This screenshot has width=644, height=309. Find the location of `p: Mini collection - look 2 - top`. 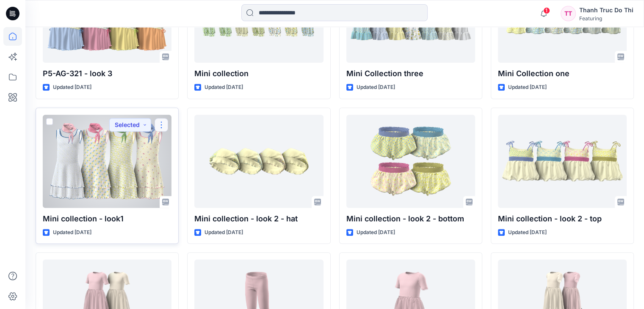

p: Mini collection - look 2 - top is located at coordinates (562, 219).